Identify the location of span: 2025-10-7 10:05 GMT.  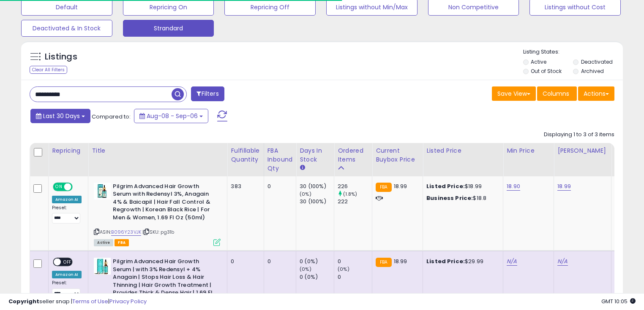
(618, 301).